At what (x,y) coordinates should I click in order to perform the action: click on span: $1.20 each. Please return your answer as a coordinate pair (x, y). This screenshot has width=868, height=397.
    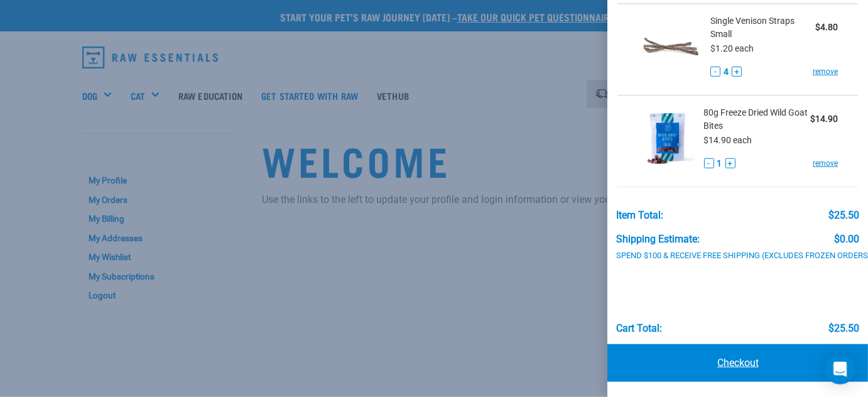
    Looking at the image, I should click on (732, 48).